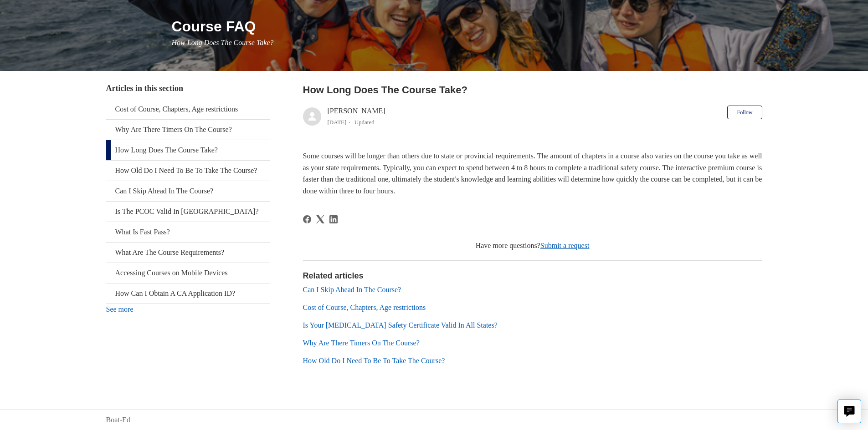 The height and width of the screenshot is (430, 868). Describe the element at coordinates (320, 219) in the screenshot. I see `svg: Share this page on X Corp` at that location.